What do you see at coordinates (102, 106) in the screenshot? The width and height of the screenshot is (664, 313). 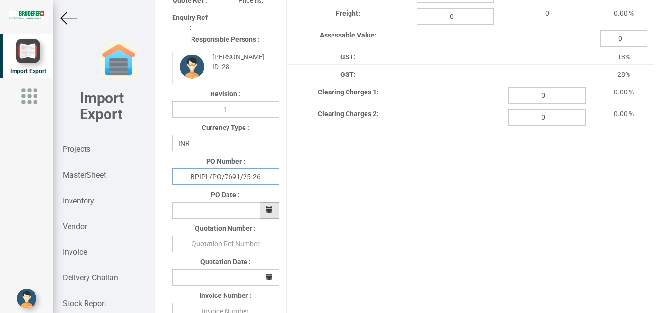 I see `b: Import Export` at bounding box center [102, 106].